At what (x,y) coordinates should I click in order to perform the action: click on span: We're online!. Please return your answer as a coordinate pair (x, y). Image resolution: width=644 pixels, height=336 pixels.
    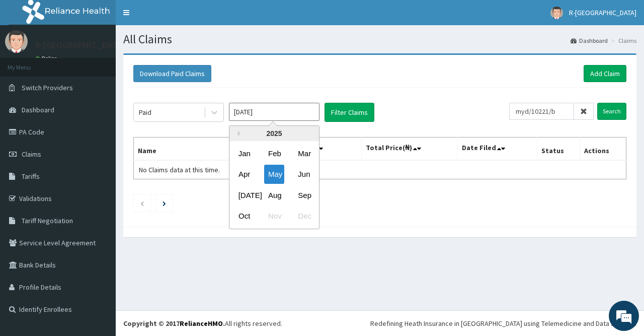
    Looking at the image, I should click on (98, 154).